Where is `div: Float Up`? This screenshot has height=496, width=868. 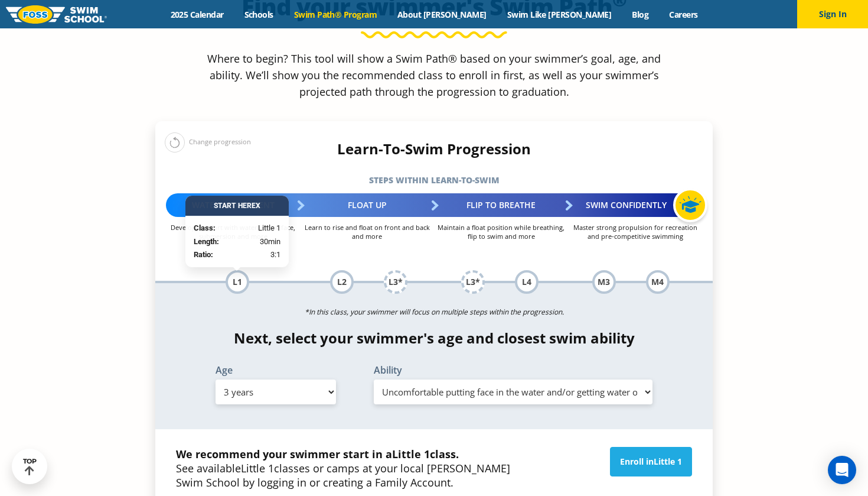
div: Float Up is located at coordinates (367, 205).